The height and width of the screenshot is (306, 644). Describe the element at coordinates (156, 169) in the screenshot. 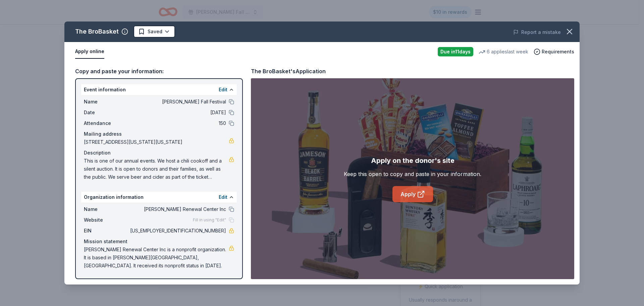

I see `span: This is one of our annual events. We host a chili cookoff and a silent auction. It is open to don...` at that location.